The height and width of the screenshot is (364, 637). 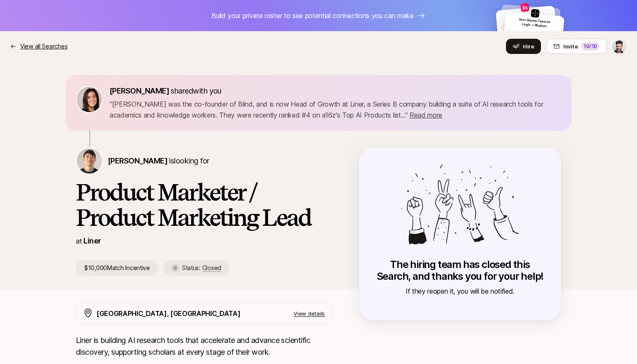 What do you see at coordinates (460, 270) in the screenshot?
I see `p: The hiring team has closed this Search, and thanks you for your help!` at bounding box center [460, 270].